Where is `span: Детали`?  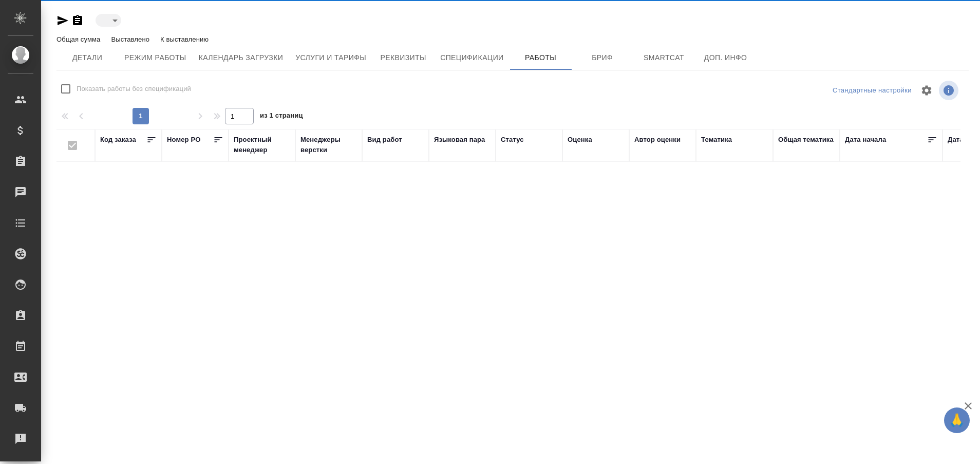
span: Детали is located at coordinates (87, 57).